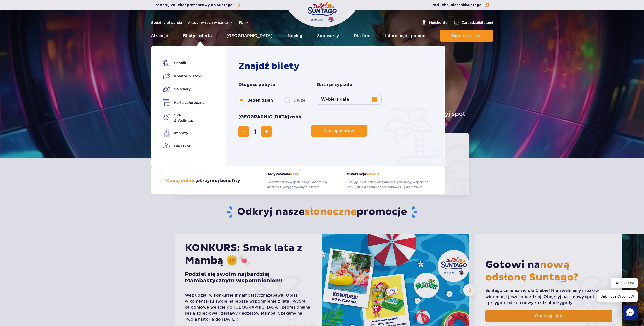 The height and width of the screenshot is (326, 644). What do you see at coordinates (473, 23) in the screenshot?
I see `a: Zarządzajbiletami` at bounding box center [473, 23].